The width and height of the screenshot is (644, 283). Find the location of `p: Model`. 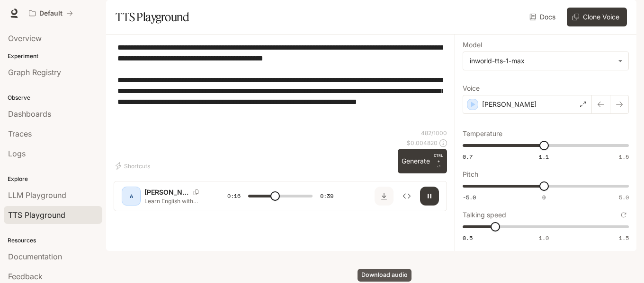

p: Model is located at coordinates (472, 45).